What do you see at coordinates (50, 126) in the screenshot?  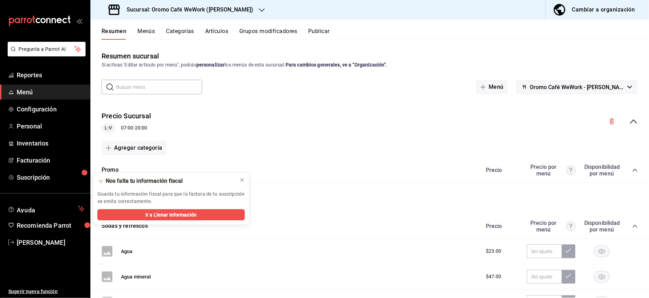 I see `span: Personal` at bounding box center [50, 126].